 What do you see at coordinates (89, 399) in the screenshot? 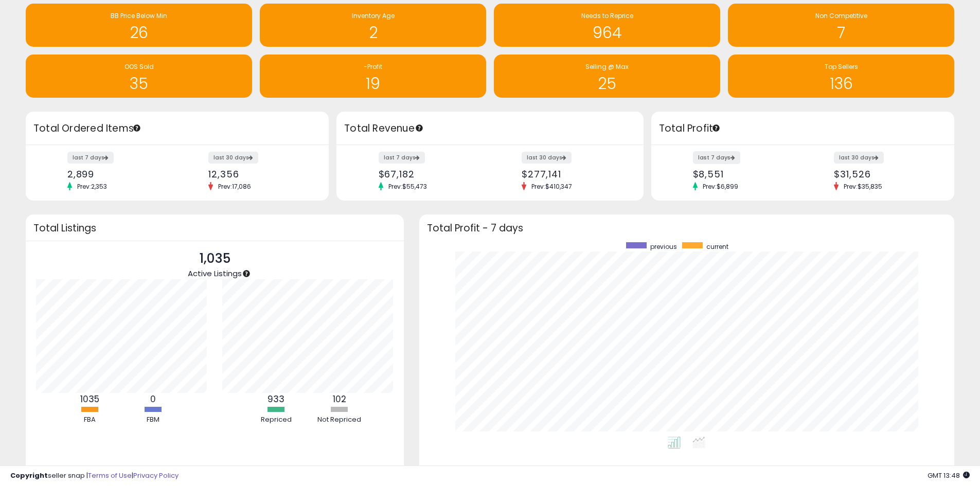
I see `b: 1035` at bounding box center [89, 399].